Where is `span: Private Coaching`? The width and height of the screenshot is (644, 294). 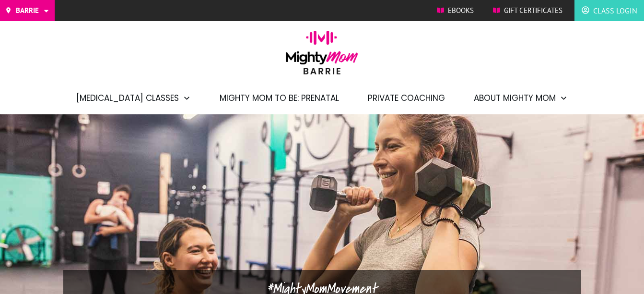 span: Private Coaching is located at coordinates (407, 98).